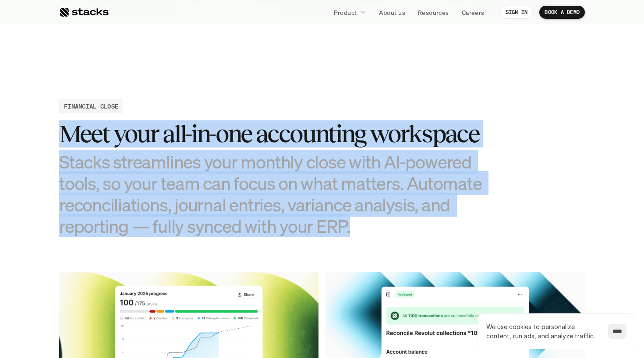  What do you see at coordinates (392, 12) in the screenshot?
I see `p: About us` at bounding box center [392, 12].